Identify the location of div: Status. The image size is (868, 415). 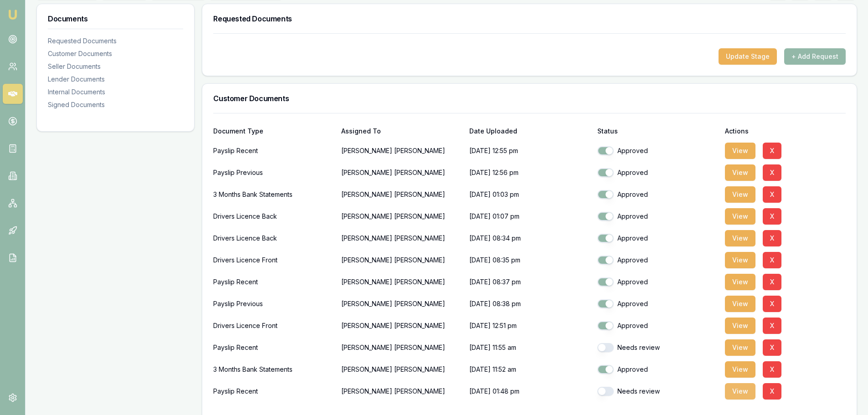
(657, 131).